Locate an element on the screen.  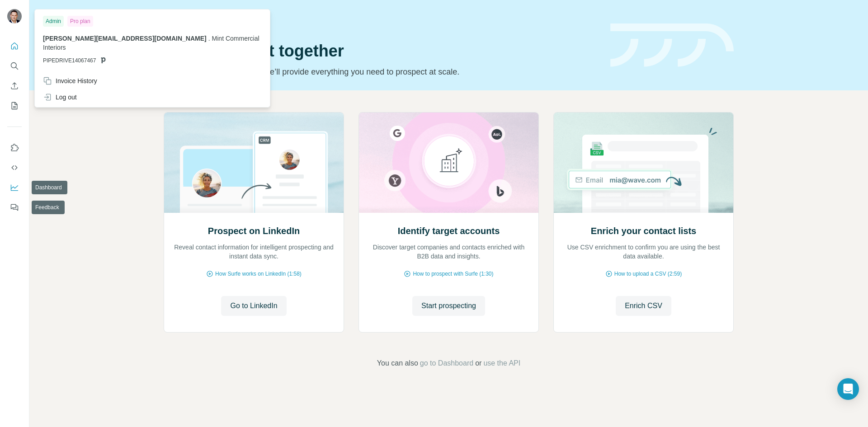
span: How Surfe works on LinkedIn (1:58) is located at coordinates (258, 274).